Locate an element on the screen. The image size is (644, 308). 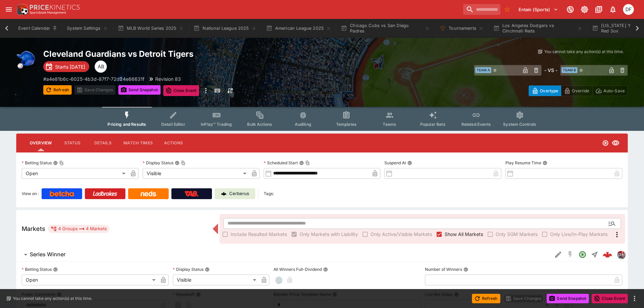
svg: Open is located at coordinates (606, 143).